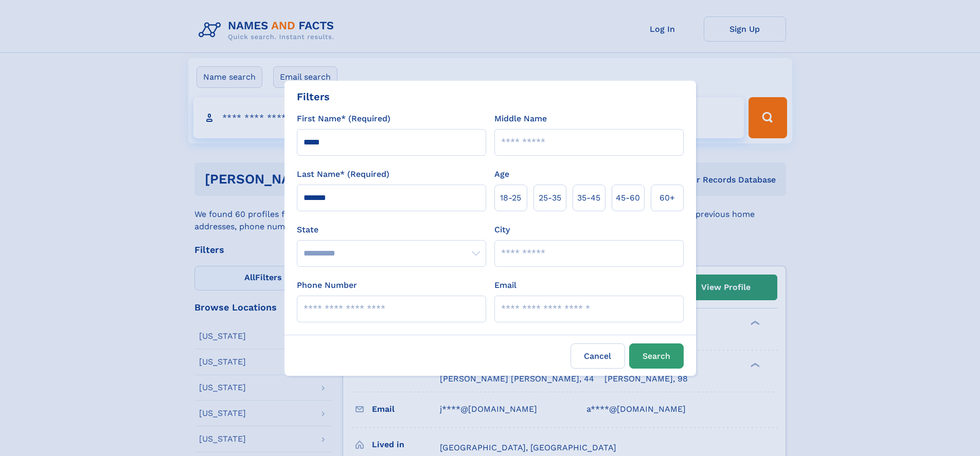 Image resolution: width=980 pixels, height=456 pixels. Describe the element at coordinates (327, 285) in the screenshot. I see `label: Phone Number` at that location.